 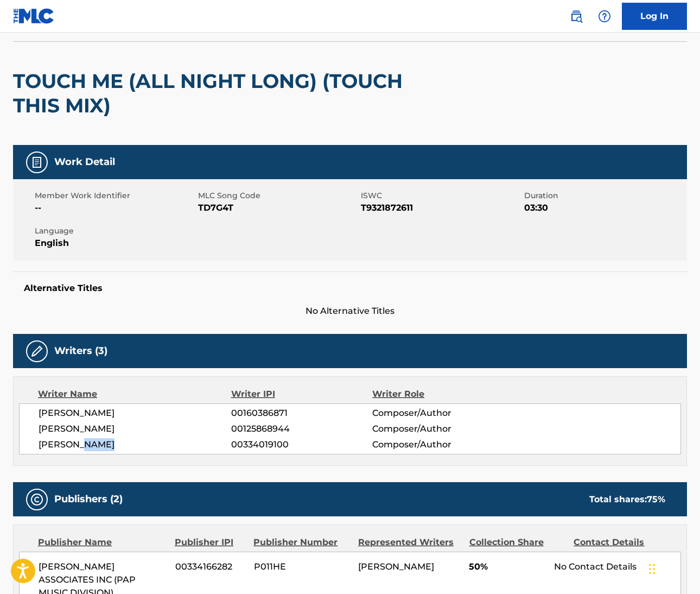 I want to click on span: English, so click(x=115, y=243).